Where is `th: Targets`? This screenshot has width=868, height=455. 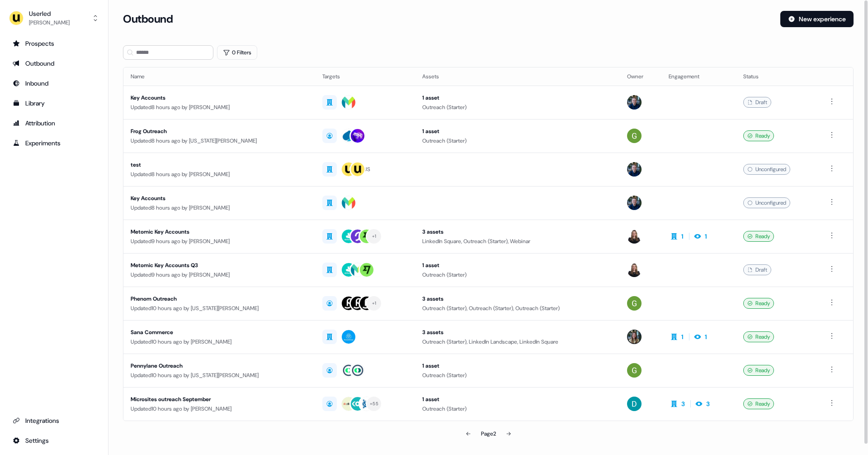 th: Targets is located at coordinates (365, 76).